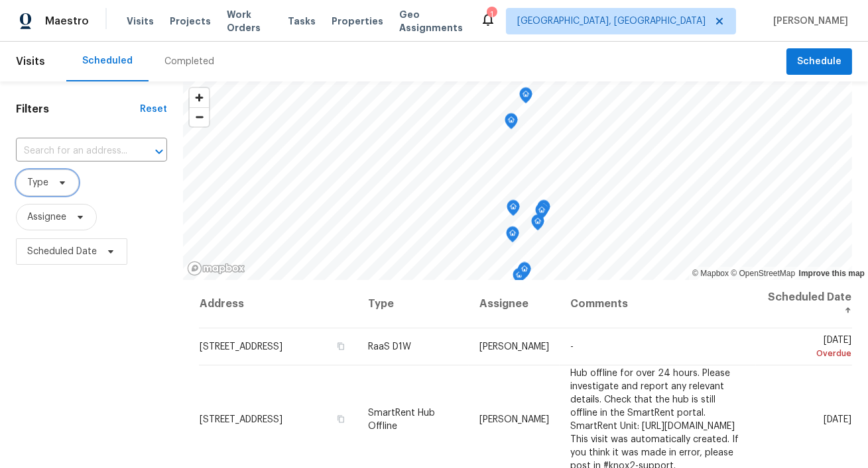 The image size is (868, 468). What do you see at coordinates (189, 61) in the screenshot?
I see `div: Completed` at bounding box center [189, 61].